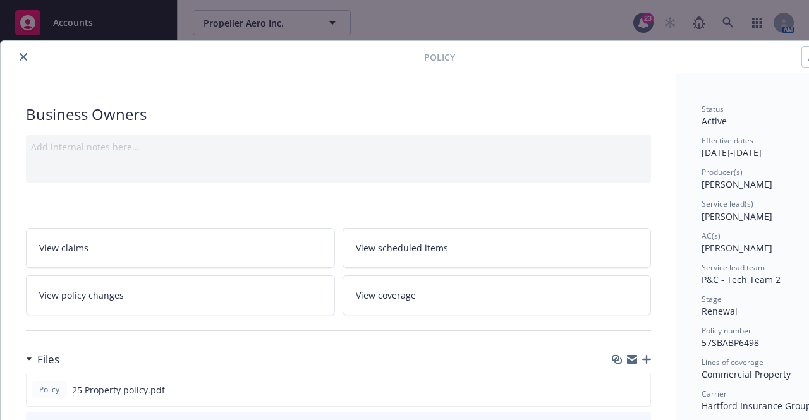 This screenshot has width=809, height=420. I want to click on h3: Files, so click(48, 360).